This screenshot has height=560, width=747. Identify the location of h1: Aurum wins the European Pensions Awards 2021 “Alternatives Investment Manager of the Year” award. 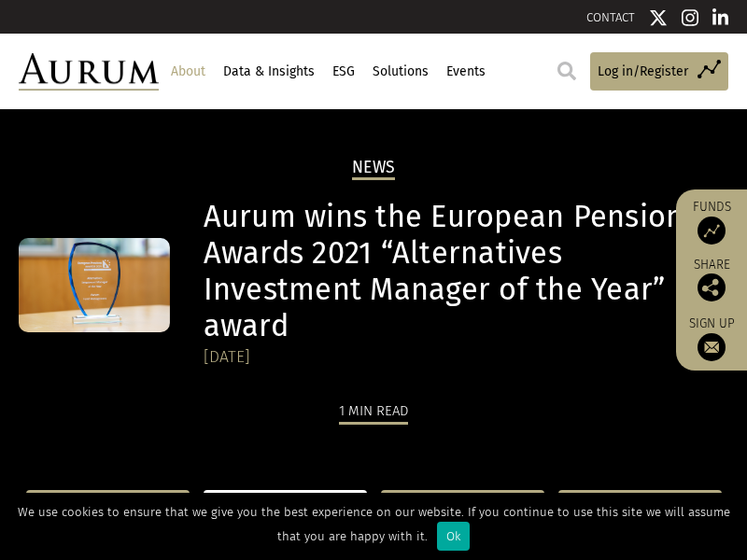
(463, 272).